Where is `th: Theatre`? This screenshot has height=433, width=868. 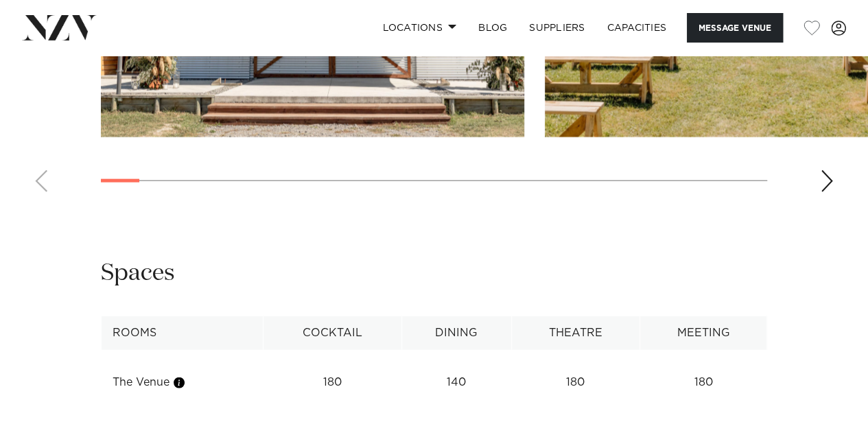 th: Theatre is located at coordinates (575, 334).